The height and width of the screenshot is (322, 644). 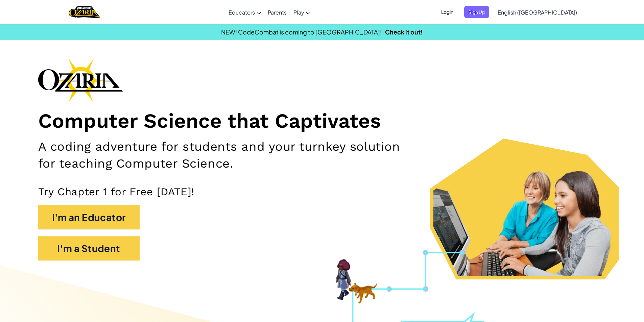 I want to click on h1: Computer Science that Captivates, so click(x=322, y=121).